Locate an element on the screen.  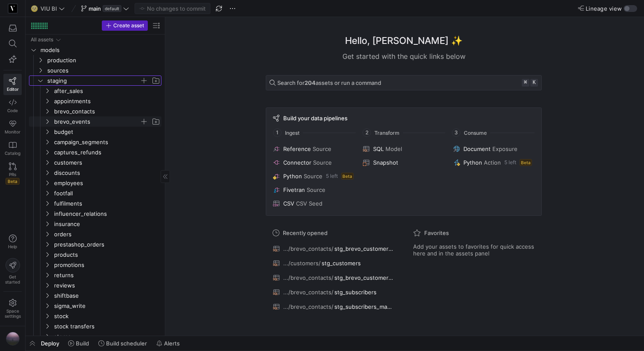
img: https://storage.googleapis.com/y42-prod-data-exchange/images/VtGnwq41pAtzV0SzErAhijSx9Rgo16q39DKO... is located at coordinates (13, 338).